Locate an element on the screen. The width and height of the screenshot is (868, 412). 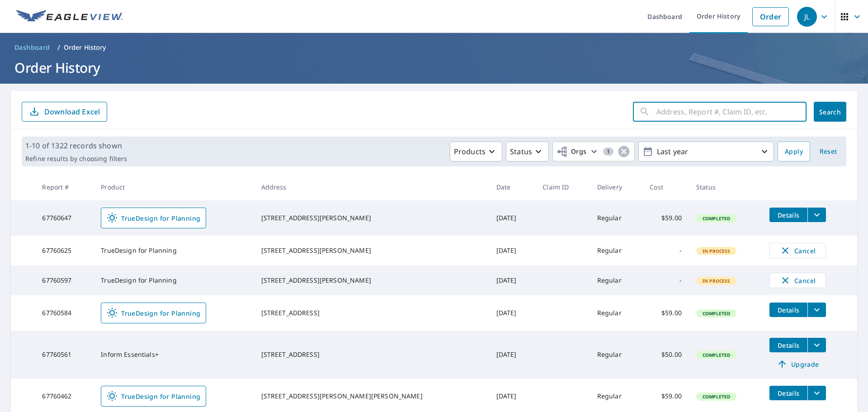
button: filesDropdownBtn-67760561 is located at coordinates (817, 345).